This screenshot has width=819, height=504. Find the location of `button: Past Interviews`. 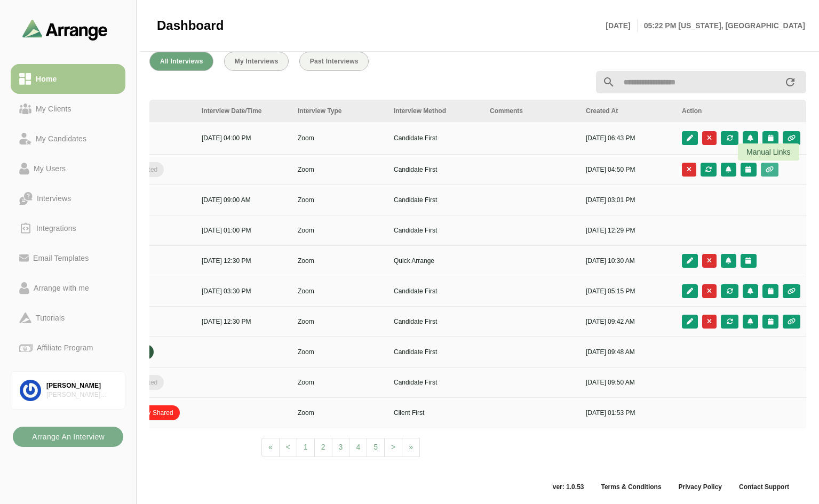

button: Past Interviews is located at coordinates (334, 62).